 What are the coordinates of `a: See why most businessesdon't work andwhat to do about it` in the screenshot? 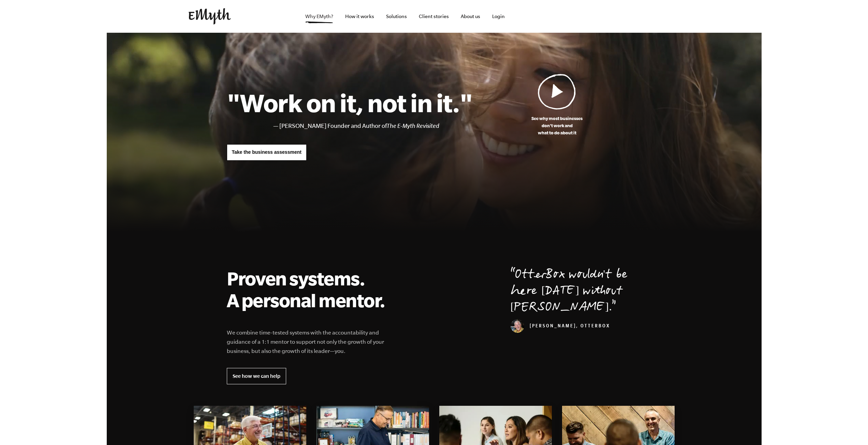 It's located at (557, 105).